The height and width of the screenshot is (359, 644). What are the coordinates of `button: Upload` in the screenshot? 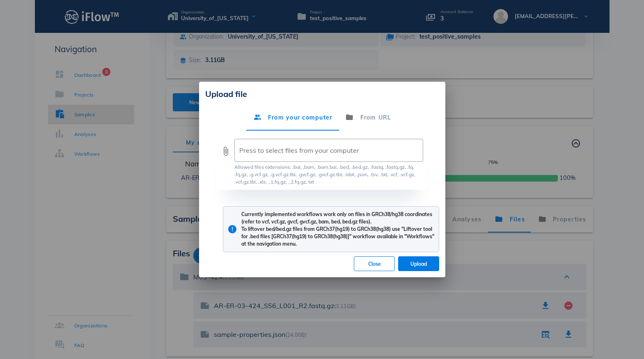 It's located at (419, 264).